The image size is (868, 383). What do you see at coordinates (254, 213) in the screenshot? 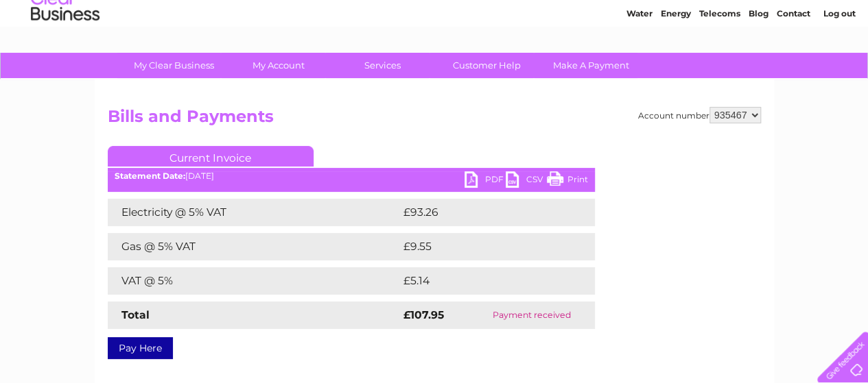
I see `td: Electricity @ 5% VAT` at bounding box center [254, 213].